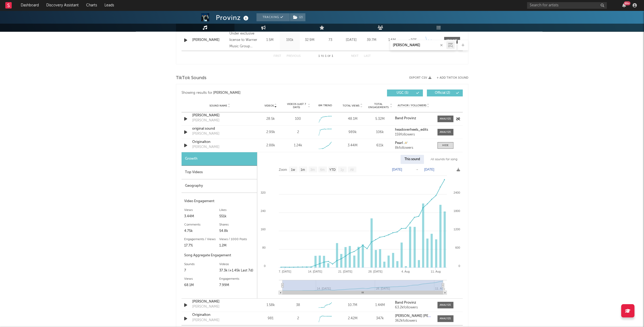  What do you see at coordinates (413, 148) in the screenshot?
I see `div: 8k followers` at bounding box center [413, 148].